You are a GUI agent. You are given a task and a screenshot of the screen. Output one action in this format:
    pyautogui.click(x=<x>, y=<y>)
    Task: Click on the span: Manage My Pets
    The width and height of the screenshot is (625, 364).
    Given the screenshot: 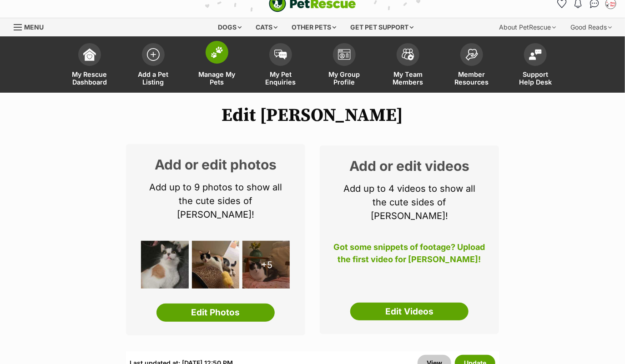 What is the action you would take?
    pyautogui.click(x=217, y=78)
    